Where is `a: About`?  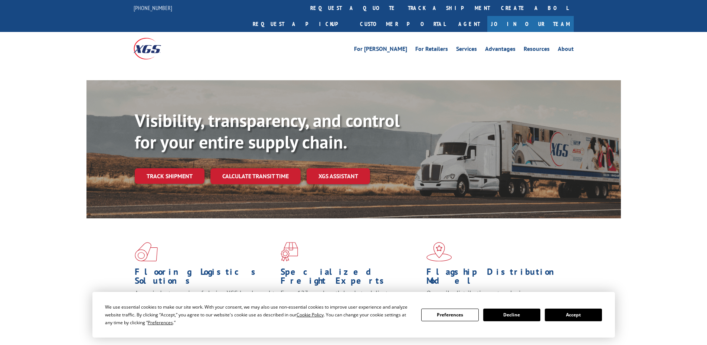 a: About is located at coordinates (566, 50).